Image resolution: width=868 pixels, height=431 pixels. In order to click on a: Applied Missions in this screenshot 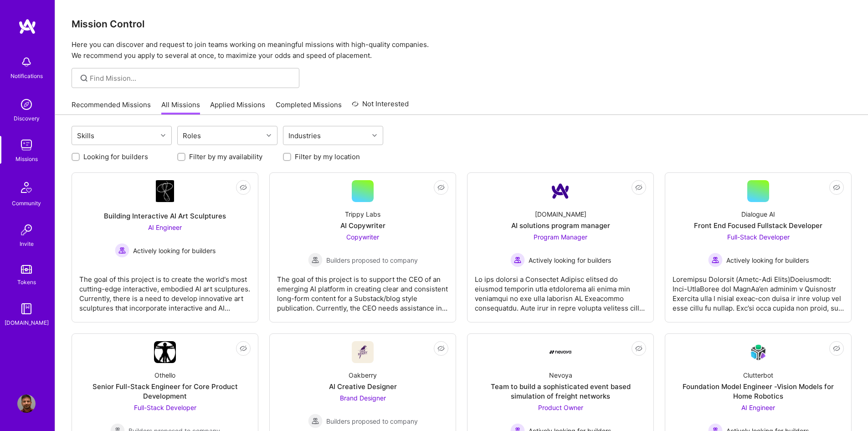, I will do `click(237, 107)`.